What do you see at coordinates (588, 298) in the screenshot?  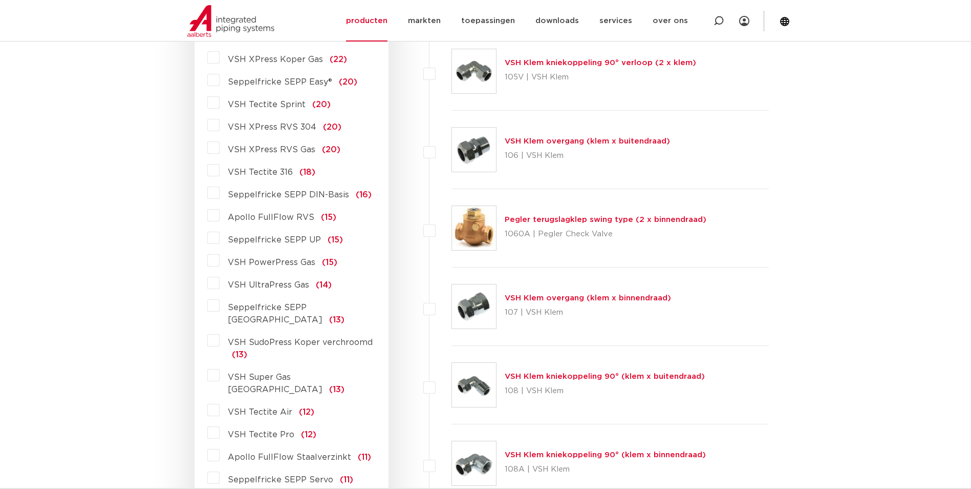 I see `a: VSH Klem overgang (klem x binnendraad)` at bounding box center [588, 298].